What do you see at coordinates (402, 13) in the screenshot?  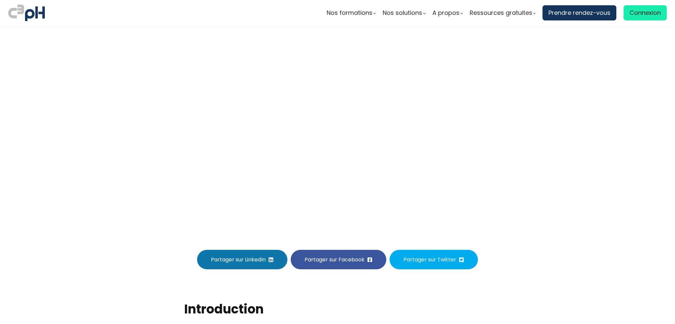 I see `span: Nos solutions` at bounding box center [402, 13].